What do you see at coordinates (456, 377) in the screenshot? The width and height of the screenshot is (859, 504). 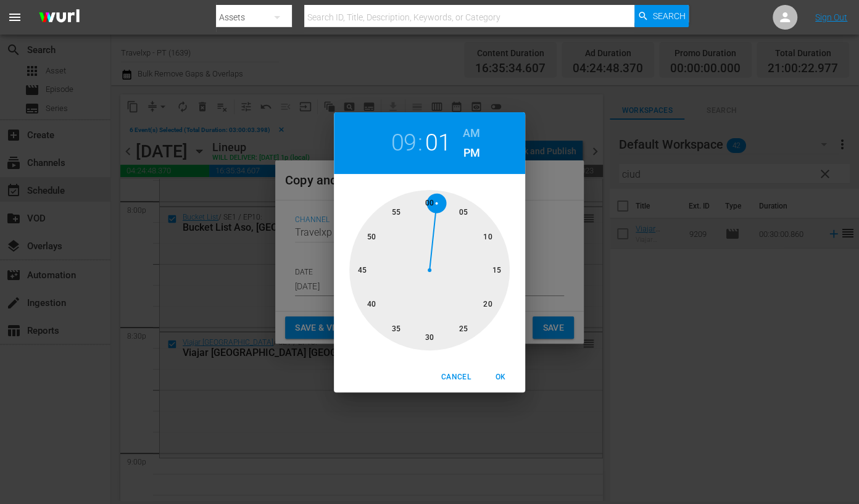 I see `span: Cancel` at bounding box center [456, 377].